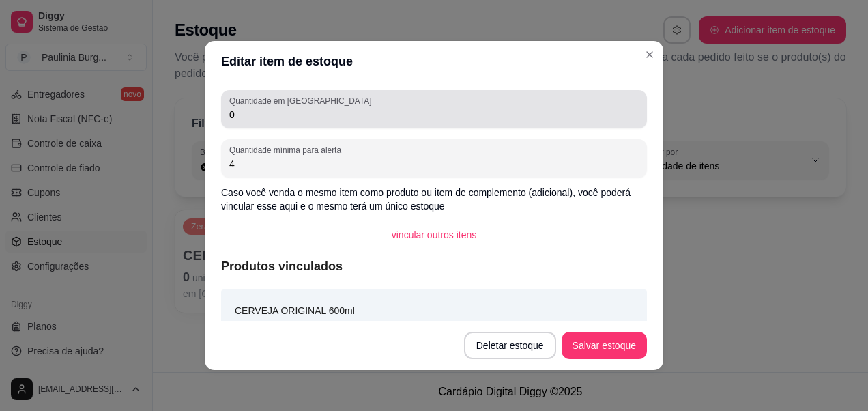 This screenshot has height=411, width=868. I want to click on button: Salvar estoque, so click(604, 345).